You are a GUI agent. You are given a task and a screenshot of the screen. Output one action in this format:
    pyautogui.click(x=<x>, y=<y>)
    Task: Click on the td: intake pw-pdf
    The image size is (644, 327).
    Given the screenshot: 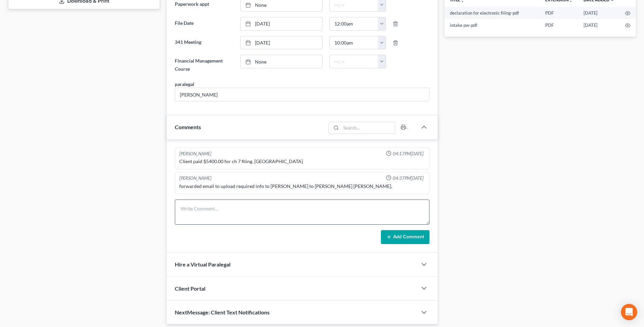 What is the action you would take?
    pyautogui.click(x=492, y=25)
    